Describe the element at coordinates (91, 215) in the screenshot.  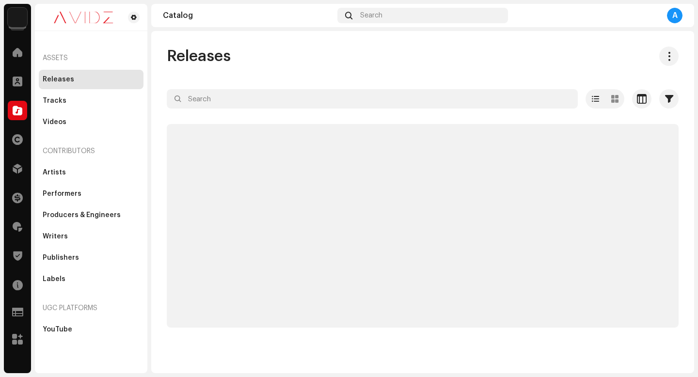
I see `re-m-nav-item: Producers & Engineers` at that location.